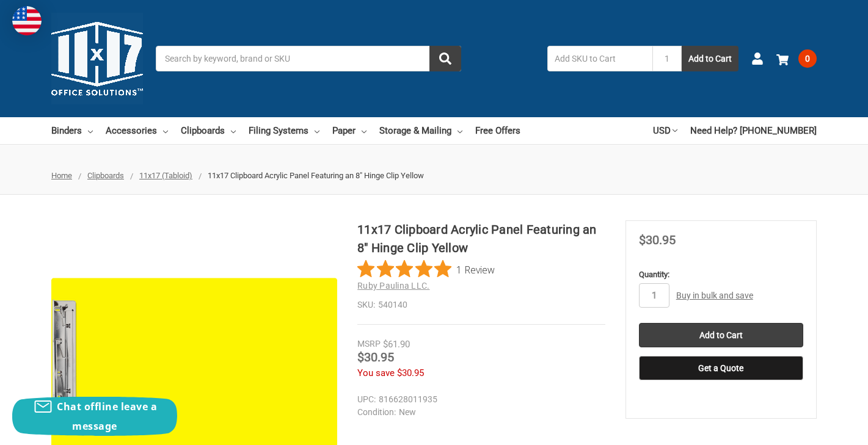 The width and height of the screenshot is (868, 445). What do you see at coordinates (426, 270) in the screenshot?
I see `button: Rated 5 out of 5 stars from 1 reviews. Jump to reviews.` at bounding box center [426, 270].